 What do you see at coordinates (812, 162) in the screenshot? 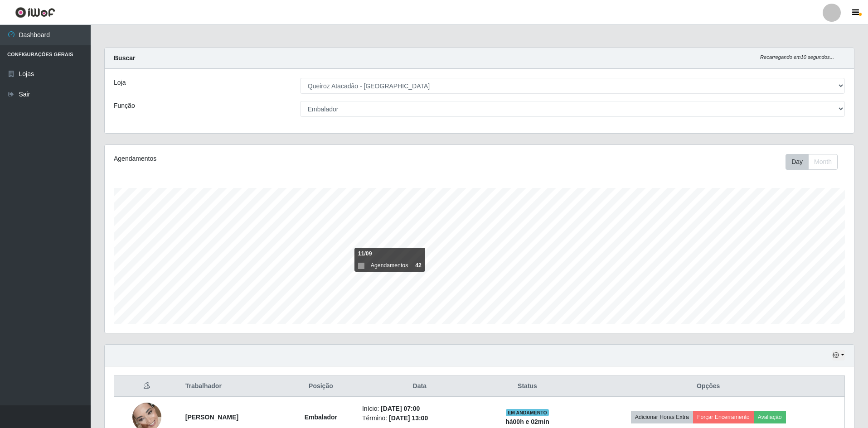
I see `div: First group` at bounding box center [812, 162].